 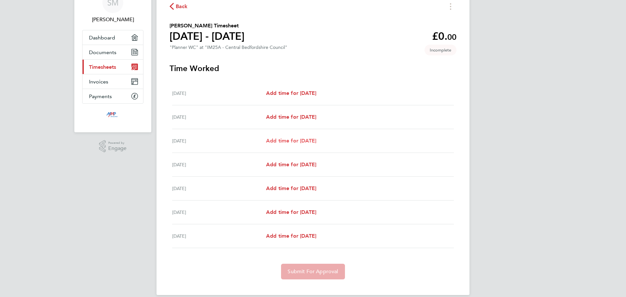 What do you see at coordinates (452, 37) in the screenshot?
I see `span: 00` at bounding box center [452, 37].